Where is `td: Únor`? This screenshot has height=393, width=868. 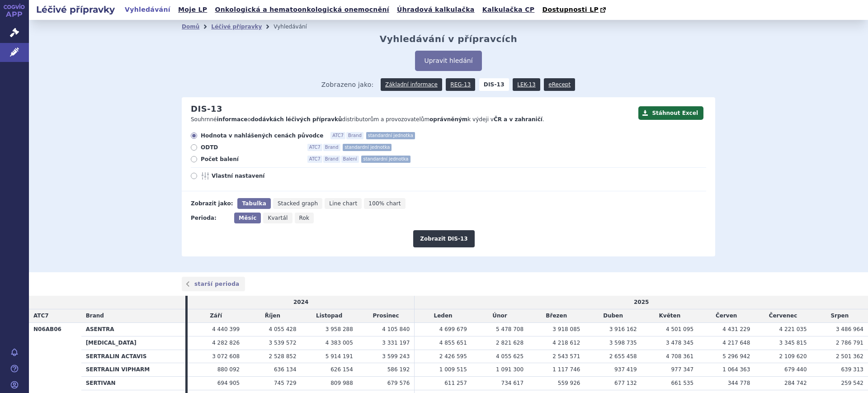 td: Únor is located at coordinates (499, 316).